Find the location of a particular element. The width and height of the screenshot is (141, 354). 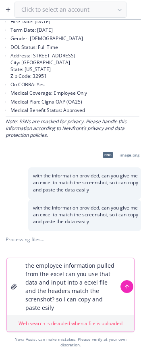

li: Medical Coverage: Employee Only is located at coordinates (75, 93).